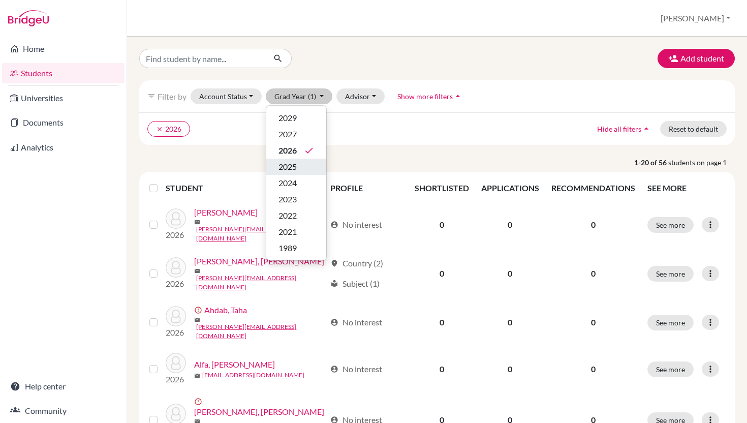 Image resolution: width=747 pixels, height=423 pixels. I want to click on span: local_library, so click(334, 283).